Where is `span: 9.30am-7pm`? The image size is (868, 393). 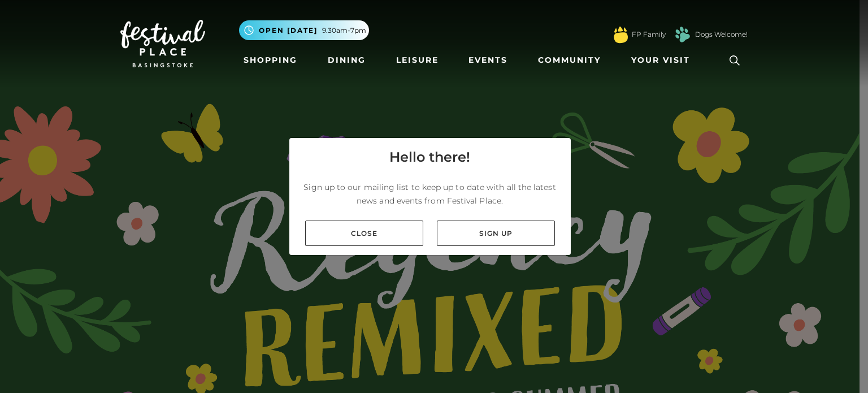 span: 9.30am-7pm is located at coordinates (344, 31).